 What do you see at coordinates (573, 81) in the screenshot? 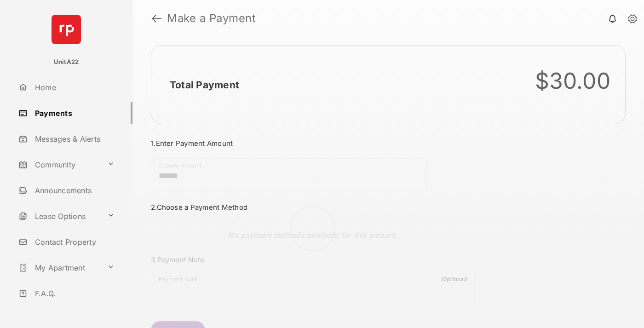
I see `div: $30.00` at bounding box center [573, 81].